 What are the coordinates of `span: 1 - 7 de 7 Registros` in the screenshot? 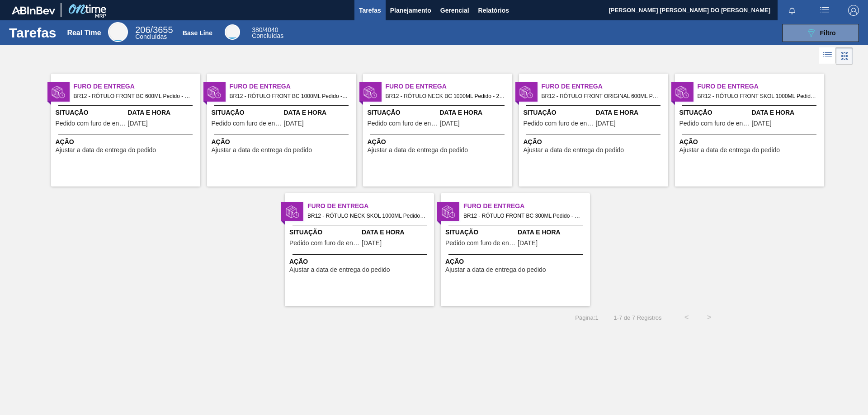 It's located at (637, 318).